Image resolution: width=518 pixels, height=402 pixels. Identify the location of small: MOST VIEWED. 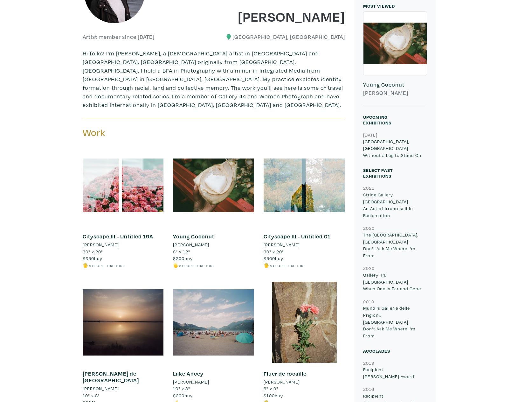
(379, 6).